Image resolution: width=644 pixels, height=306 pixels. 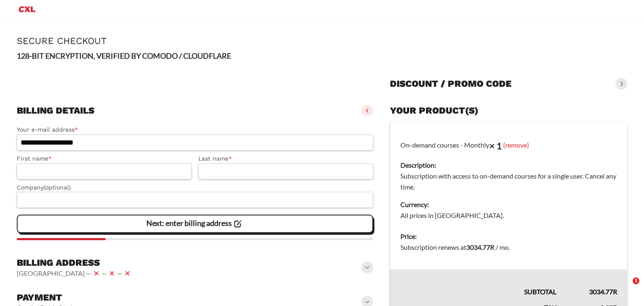 What do you see at coordinates (75, 263) in the screenshot?
I see `h3: Billing address` at bounding box center [75, 263].